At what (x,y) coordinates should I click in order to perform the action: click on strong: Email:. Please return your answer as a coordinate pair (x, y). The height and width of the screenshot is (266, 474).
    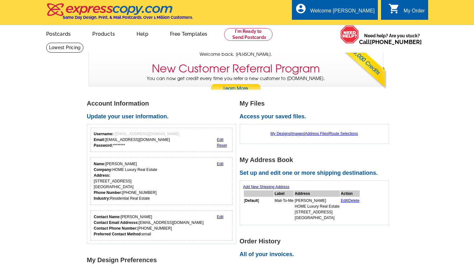
    Looking at the image, I should click on (100, 139).